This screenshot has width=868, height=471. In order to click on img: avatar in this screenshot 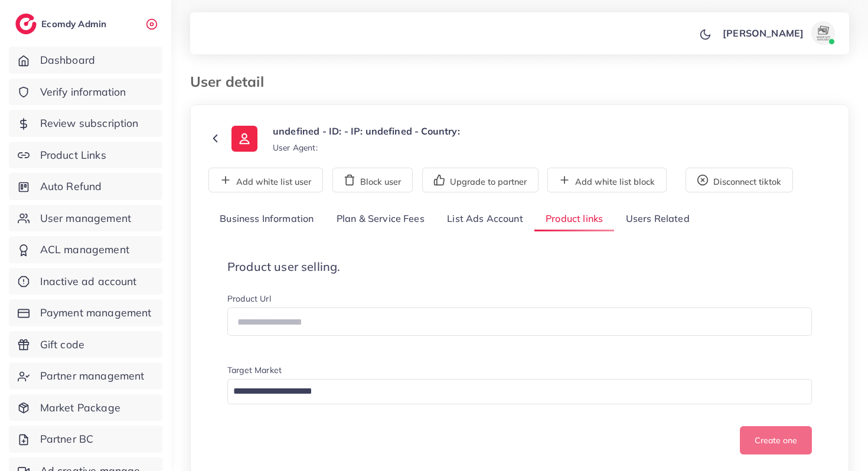, I will do `click(823, 33)`.